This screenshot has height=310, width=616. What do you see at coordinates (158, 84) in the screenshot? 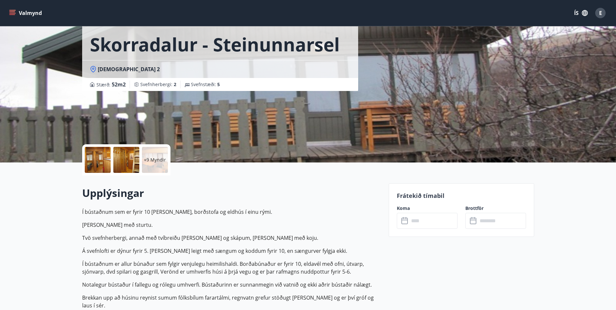
I see `span: Svefnherbergi :` at bounding box center [158, 84].